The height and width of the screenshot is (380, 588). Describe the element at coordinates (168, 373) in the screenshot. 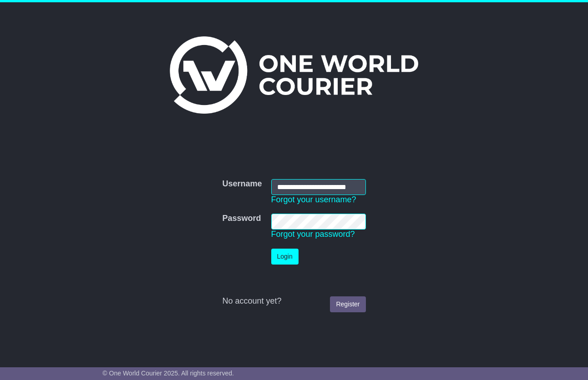

I see `span: © One World Courier 2025. All rights reserved.` at that location.